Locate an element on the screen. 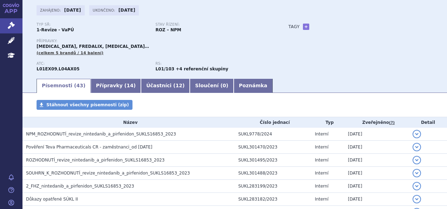  td: SUKL283199/2023 is located at coordinates (273, 186).